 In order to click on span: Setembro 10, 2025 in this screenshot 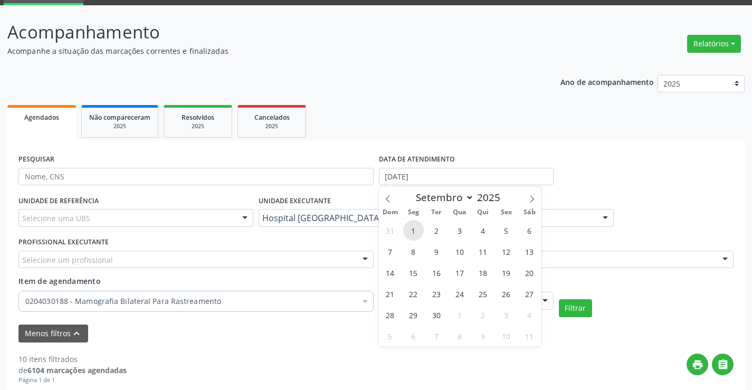, I will do `click(459, 251)`.